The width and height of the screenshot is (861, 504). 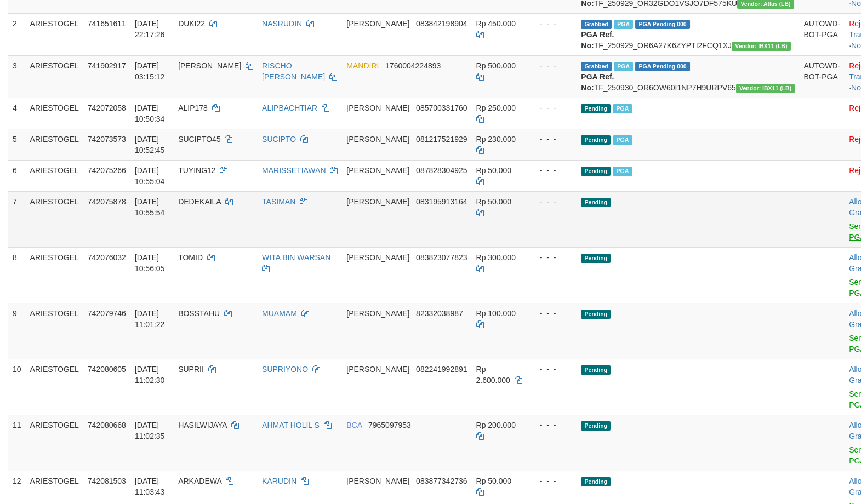 I want to click on td: 4, so click(x=17, y=113).